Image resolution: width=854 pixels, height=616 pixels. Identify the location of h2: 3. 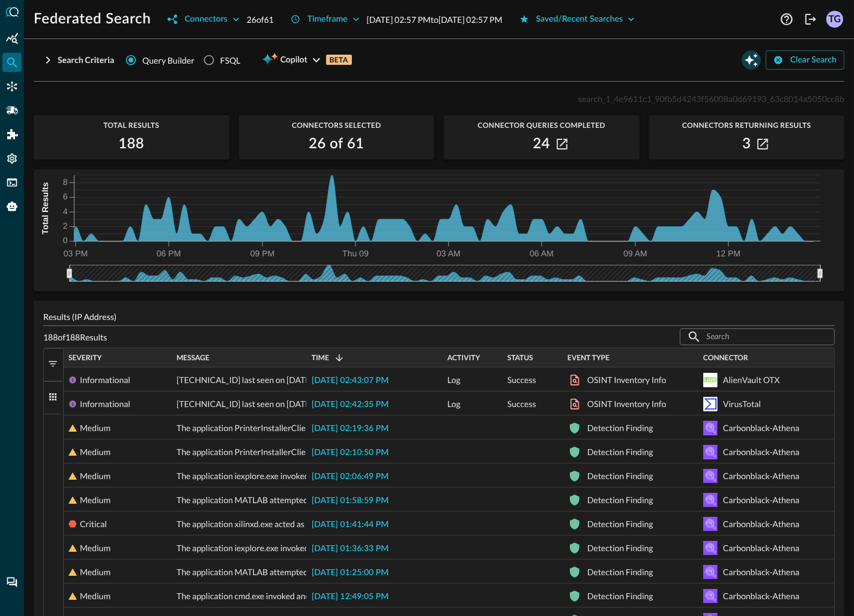
(747, 144).